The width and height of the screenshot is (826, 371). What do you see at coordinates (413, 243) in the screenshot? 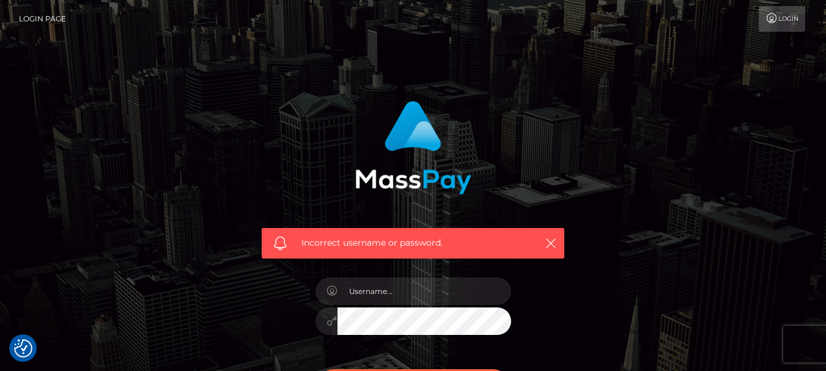
I see `span: Incorrect username or password.` at bounding box center [413, 243].